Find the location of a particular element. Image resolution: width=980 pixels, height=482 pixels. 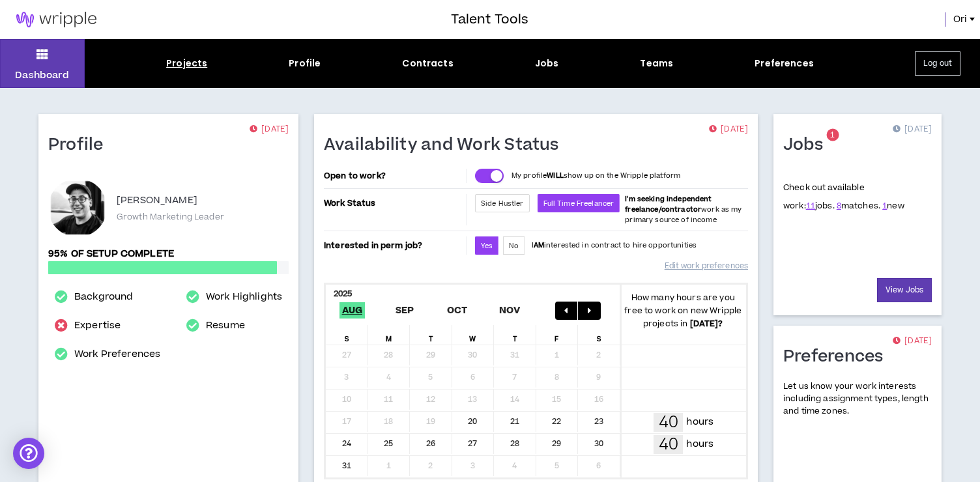

h1: Availability and Work Status is located at coordinates (446, 145).